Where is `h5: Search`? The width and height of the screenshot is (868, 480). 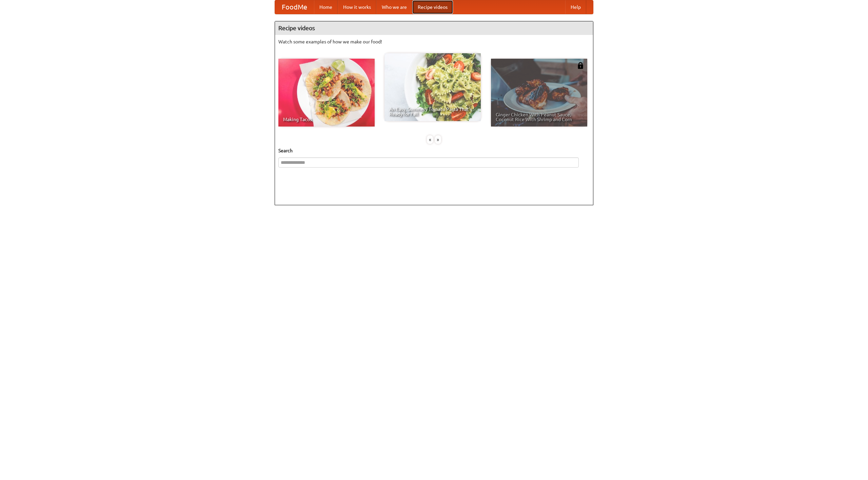
h5: Search is located at coordinates (434, 150).